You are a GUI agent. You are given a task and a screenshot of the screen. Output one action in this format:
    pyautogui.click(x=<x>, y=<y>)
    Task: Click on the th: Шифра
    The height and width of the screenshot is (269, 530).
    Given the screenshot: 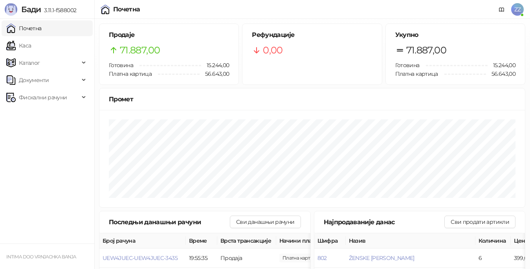 What is the action you would take?
    pyautogui.click(x=330, y=241)
    